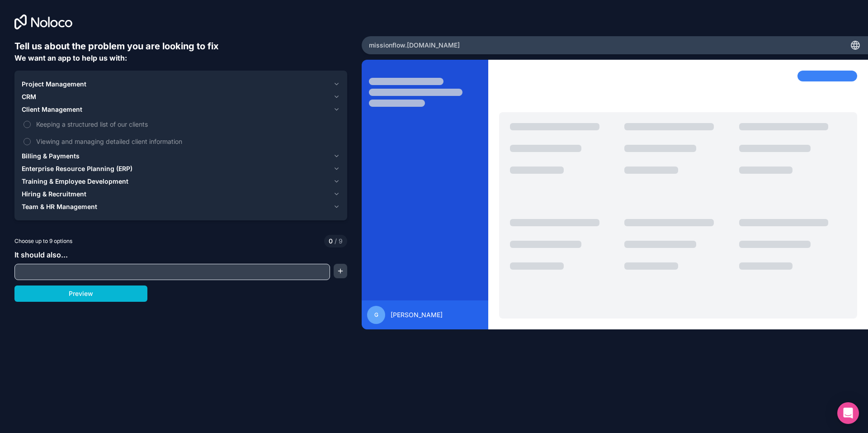  What do you see at coordinates (181, 110) in the screenshot?
I see `button: Client Management` at bounding box center [181, 110].